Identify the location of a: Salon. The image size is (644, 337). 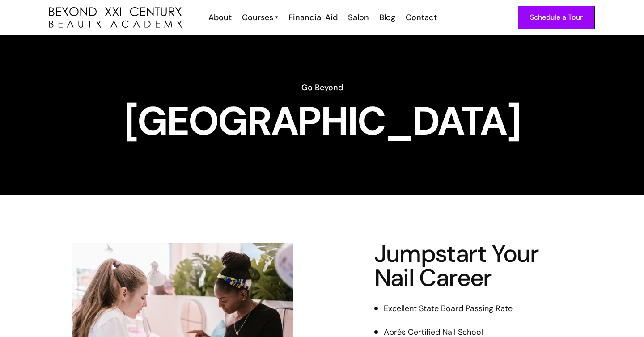
(358, 18).